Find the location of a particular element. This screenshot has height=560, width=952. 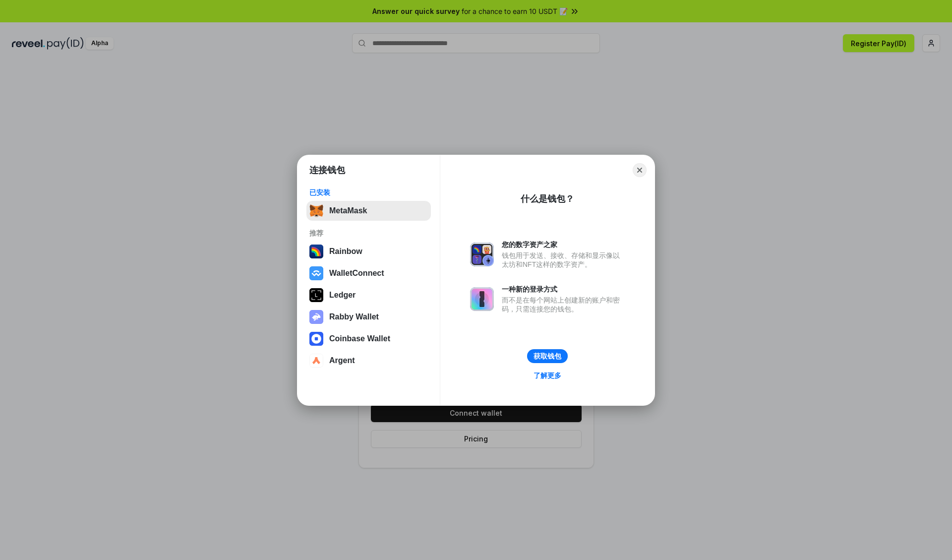

div: WalletConnect is located at coordinates (357, 273).